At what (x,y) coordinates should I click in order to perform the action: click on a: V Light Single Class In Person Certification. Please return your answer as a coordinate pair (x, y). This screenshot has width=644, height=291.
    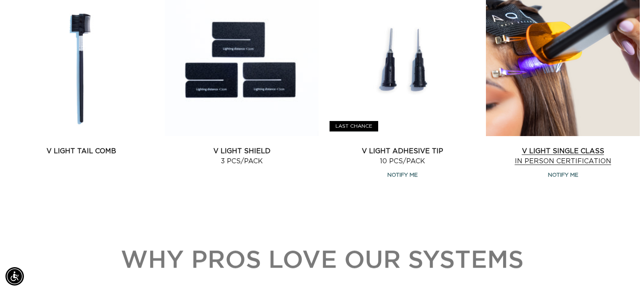
    Looking at the image, I should click on (563, 156).